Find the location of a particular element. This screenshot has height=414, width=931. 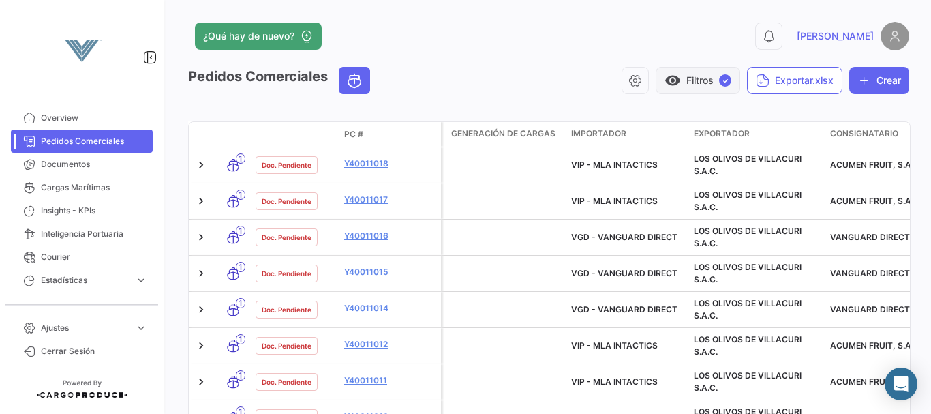

a: Y40011012 is located at coordinates (390, 344).